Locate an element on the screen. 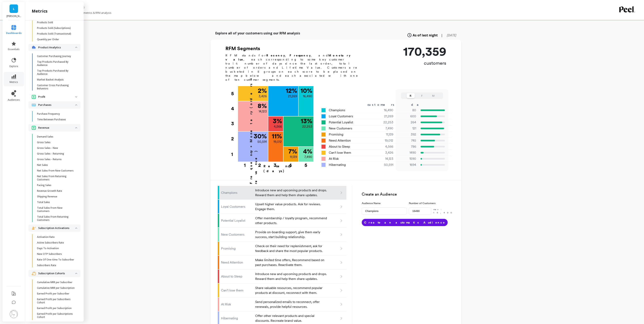 This screenshot has height=324, width=644. p: Pacing Sales is located at coordinates (44, 185).